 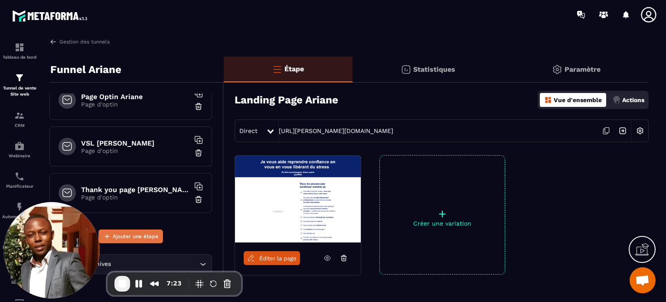 What do you see at coordinates (272, 258) in the screenshot?
I see `a: Éditer la page` at bounding box center [272, 258].